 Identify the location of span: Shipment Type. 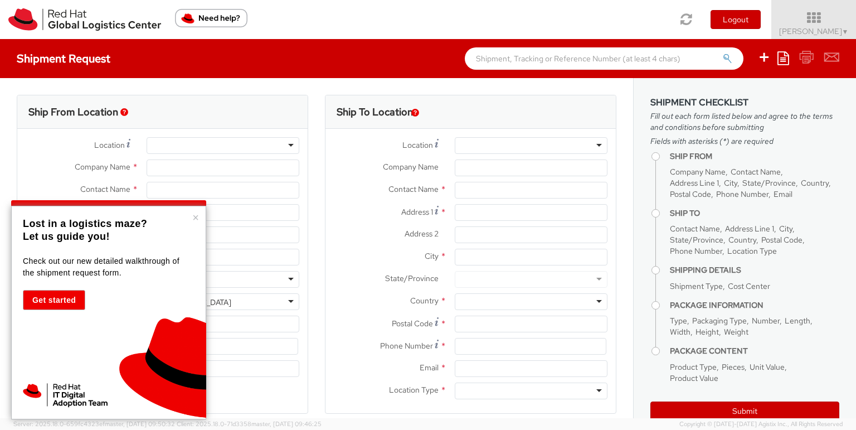
(696, 286).